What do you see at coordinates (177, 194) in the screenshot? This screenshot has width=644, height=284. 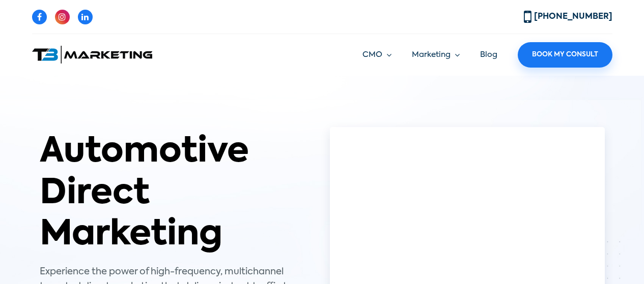 I see `h1: Automotive Direct Marketing` at bounding box center [177, 194].